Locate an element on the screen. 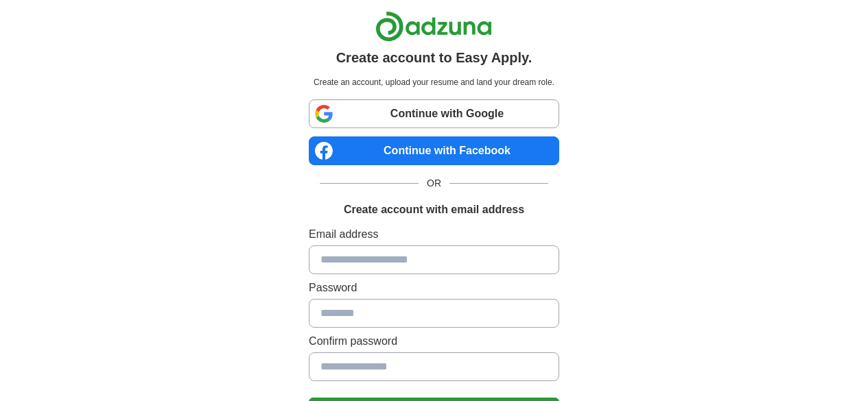 The height and width of the screenshot is (401, 868). a: Continue with Facebook is located at coordinates (434, 151).